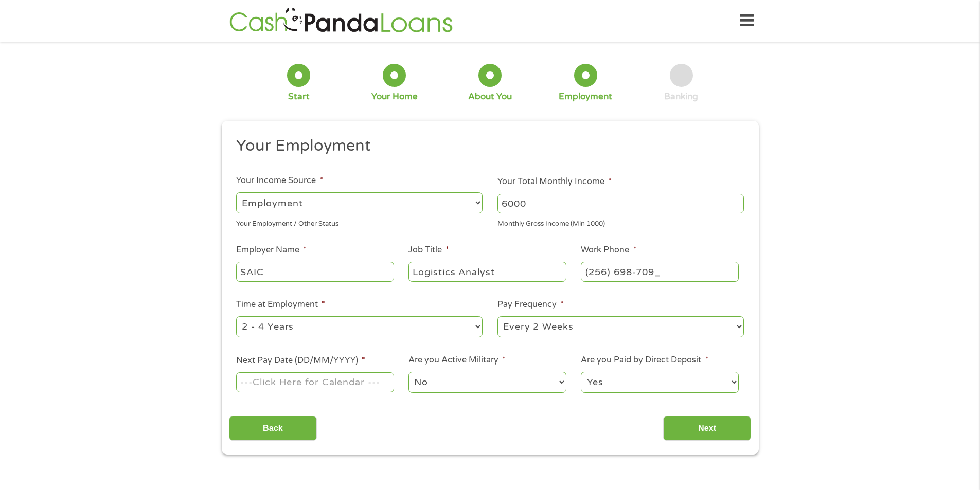  Describe the element at coordinates (486, 146) in the screenshot. I see `h2: Your Employment` at that location.